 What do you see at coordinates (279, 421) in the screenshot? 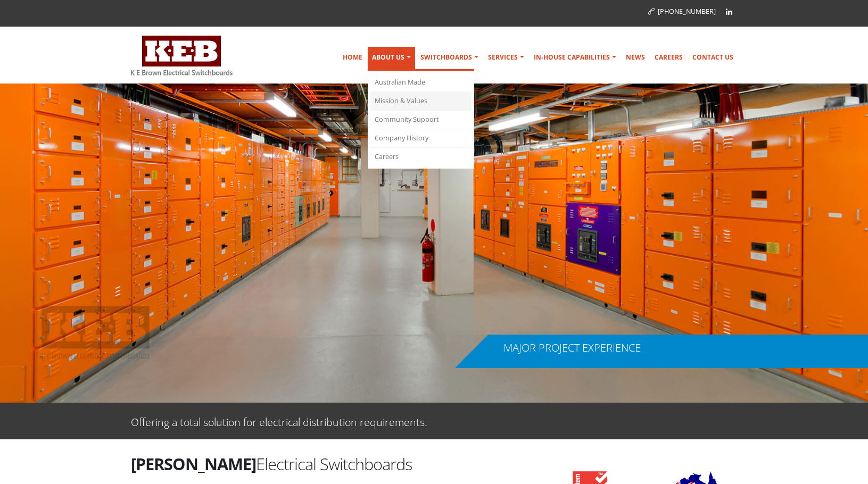
I see `p: Offering a total solution for electrical distribution requirements.` at bounding box center [279, 421].